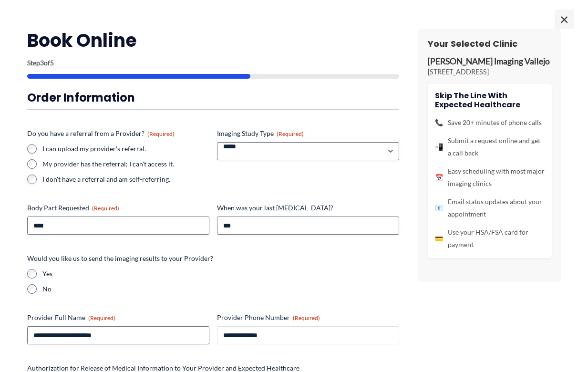 Image resolution: width=588 pixels, height=372 pixels. Describe the element at coordinates (120, 259) in the screenshot. I see `legend: Would you like us to send the imaging results to your Provider?` at that location.